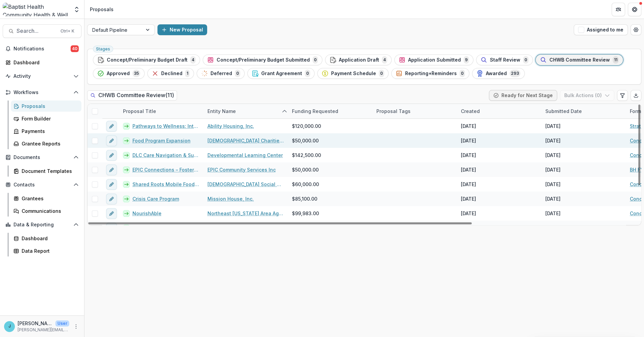  I want to click on span: Stages, so click(103, 49).